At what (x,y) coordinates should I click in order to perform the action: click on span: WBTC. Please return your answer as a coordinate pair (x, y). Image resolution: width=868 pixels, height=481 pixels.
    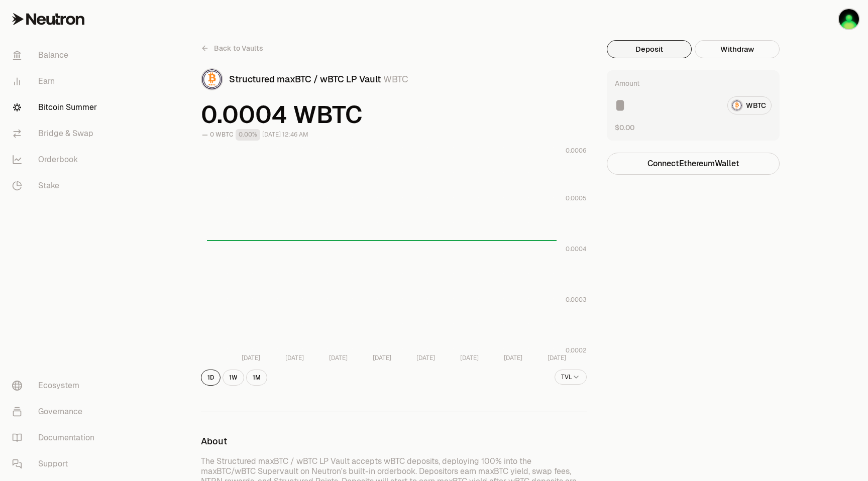
    Looking at the image, I should click on (396, 79).